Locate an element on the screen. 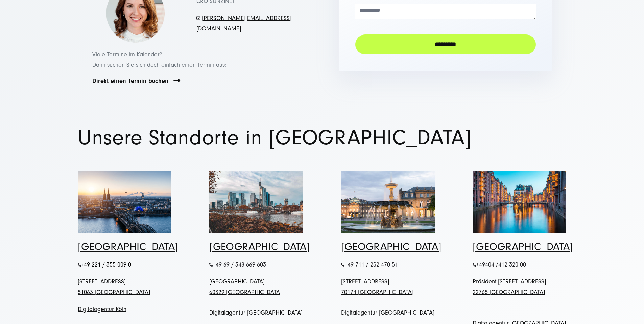 The height and width of the screenshot is (324, 644). img: Frankfurt Skyline Mit Blick über den Rhein im Herbst is located at coordinates (256, 202).